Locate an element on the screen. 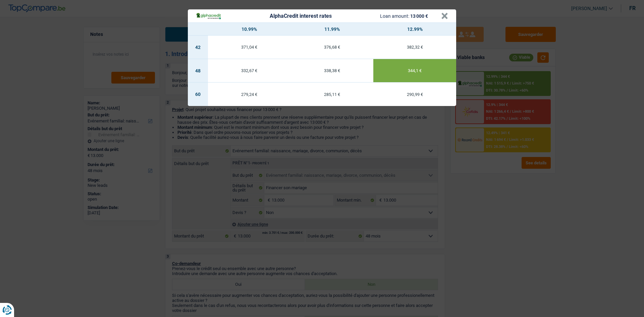  td: 60 is located at coordinates (198, 94).